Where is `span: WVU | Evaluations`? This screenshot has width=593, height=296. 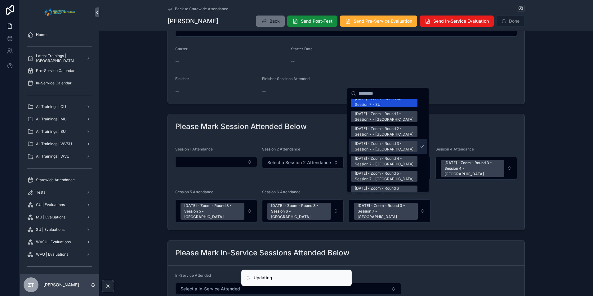
span: WVU | Evaluations is located at coordinates (52, 254).